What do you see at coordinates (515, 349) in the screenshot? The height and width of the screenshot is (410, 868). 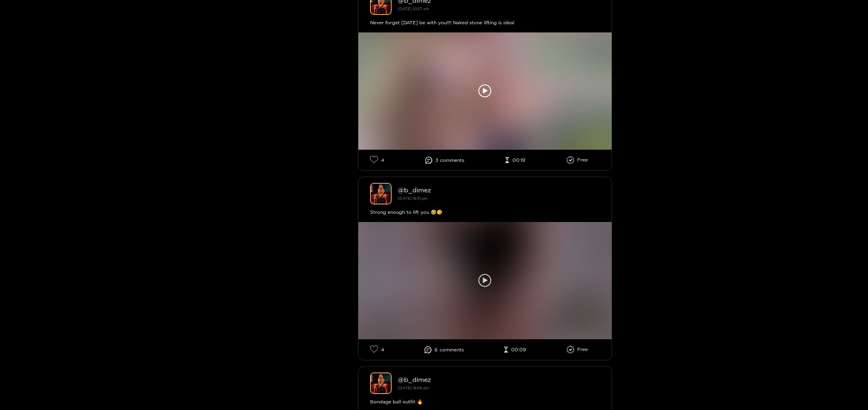 I see `li: 00:09` at bounding box center [515, 349].